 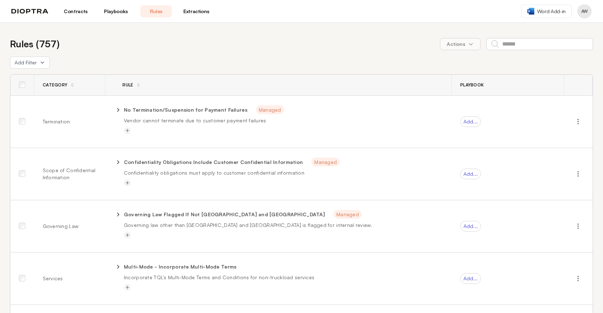 What do you see at coordinates (196, 11) in the screenshot?
I see `a: Extractions` at bounding box center [196, 11].